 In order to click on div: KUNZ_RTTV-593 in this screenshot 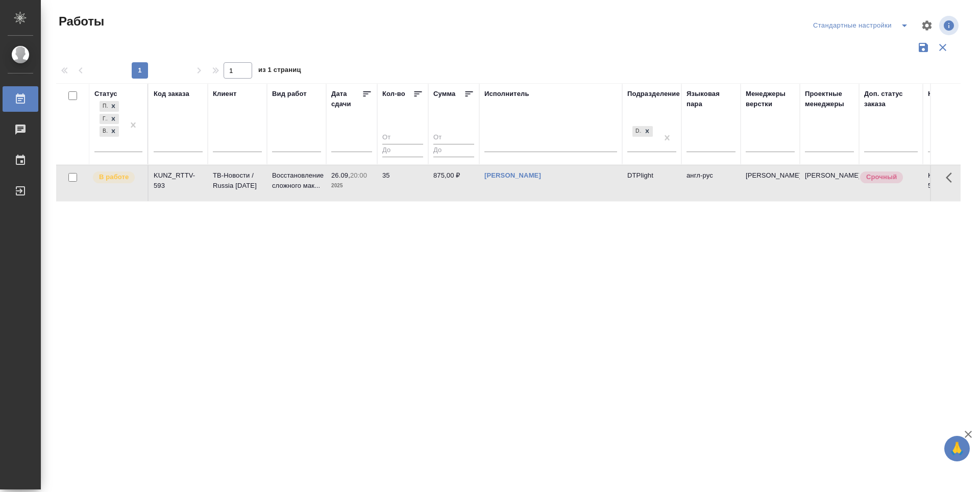, I will do `click(178, 181)`.